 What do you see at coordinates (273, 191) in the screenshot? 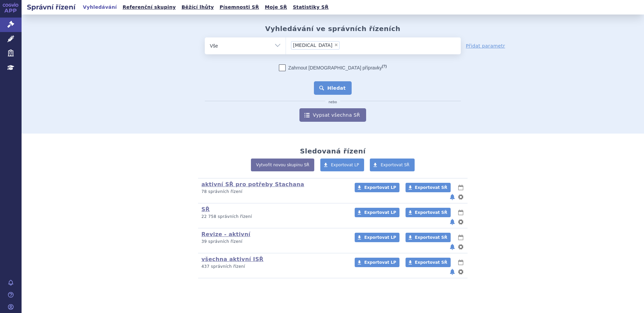
I see `p: 78 správních řízení` at bounding box center [273, 191].